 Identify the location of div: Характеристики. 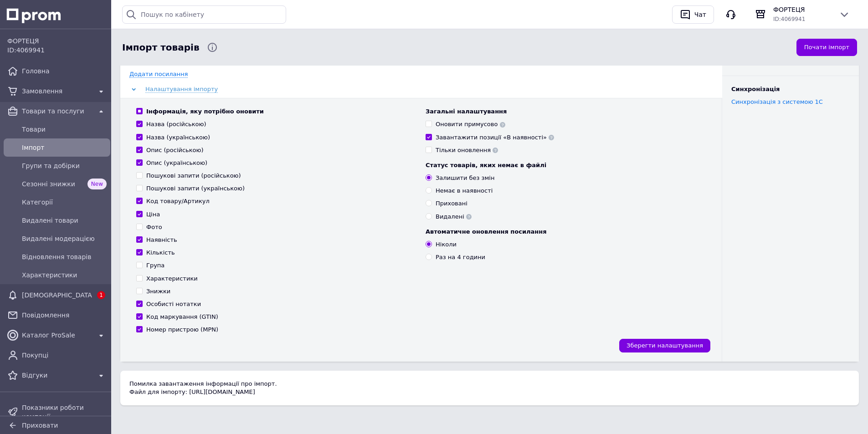
(172, 279).